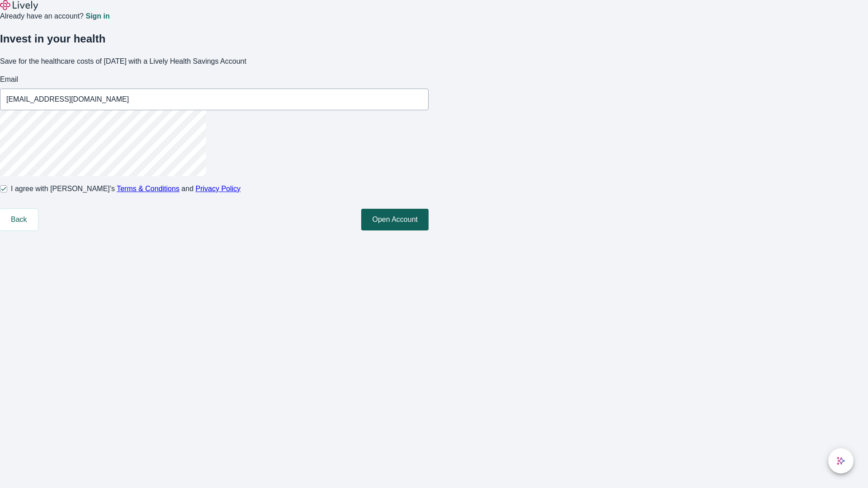 The width and height of the screenshot is (868, 488). What do you see at coordinates (395, 219) in the screenshot?
I see `button: Open Account` at bounding box center [395, 219].